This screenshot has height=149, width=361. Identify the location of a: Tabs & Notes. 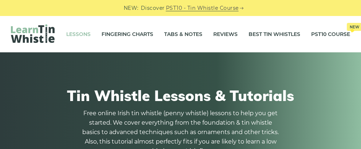
(183, 34).